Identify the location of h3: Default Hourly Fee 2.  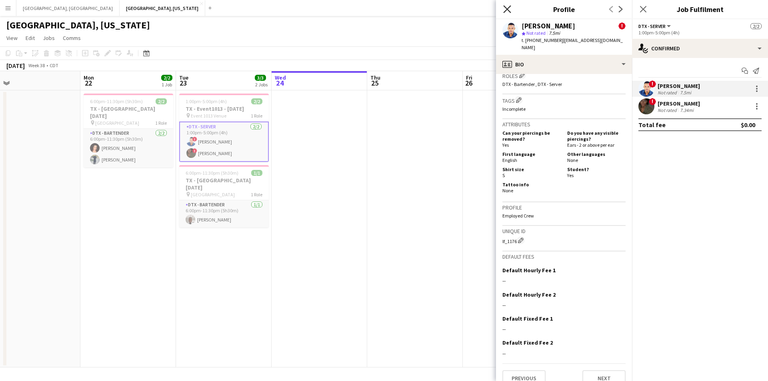
(529, 295).